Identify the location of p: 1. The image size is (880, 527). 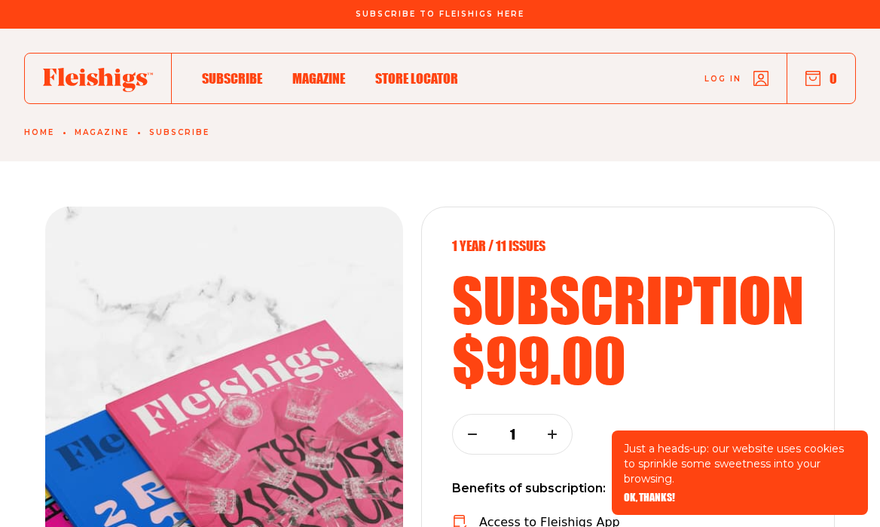
(513, 434).